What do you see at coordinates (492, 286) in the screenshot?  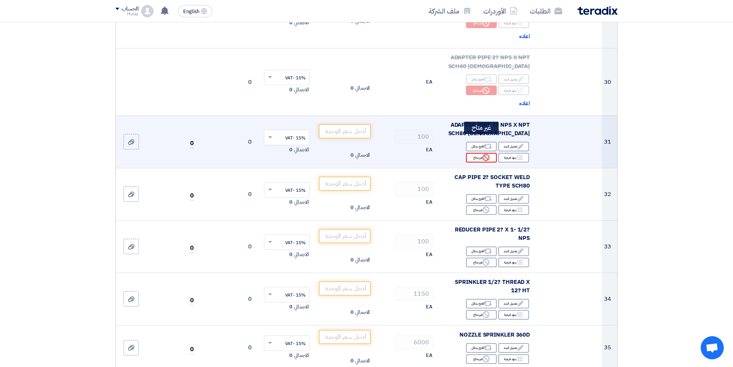 I see `span: SPRINKLER 1/2? THREAD X 12? HT` at bounding box center [492, 286].